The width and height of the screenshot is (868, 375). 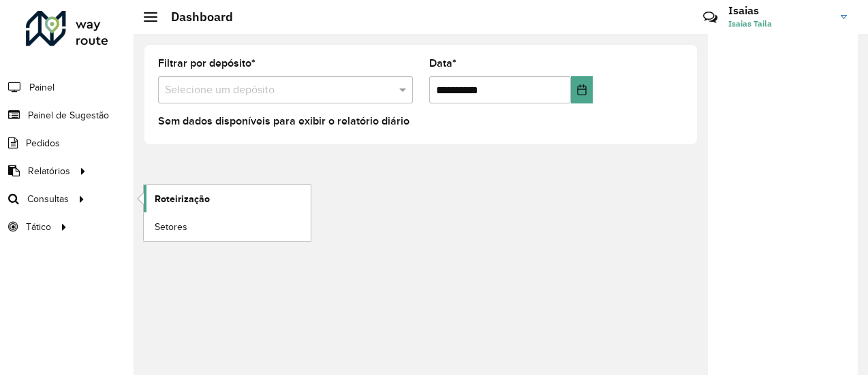 What do you see at coordinates (47, 199) in the screenshot?
I see `span: Consultas` at bounding box center [47, 199].